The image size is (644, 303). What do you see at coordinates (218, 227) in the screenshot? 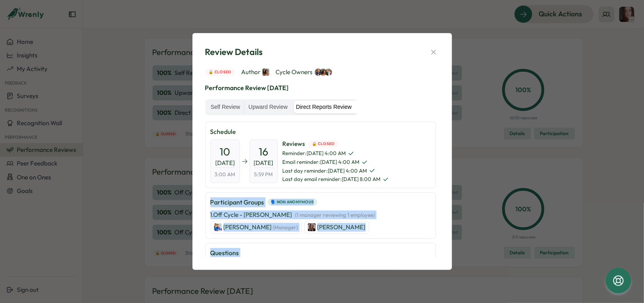
I see `img: Paul Hemsley` at bounding box center [218, 227].